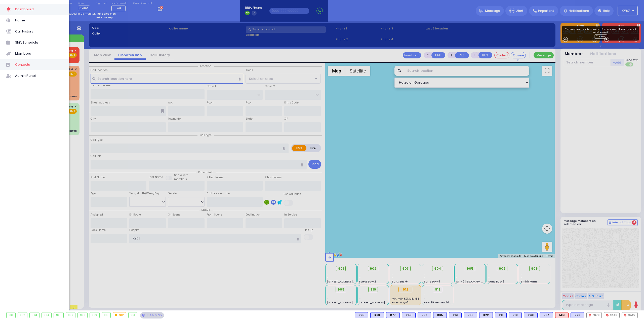 This screenshot has height=320, width=644. Describe the element at coordinates (577, 315) in the screenshot. I see `div: K20` at that location.